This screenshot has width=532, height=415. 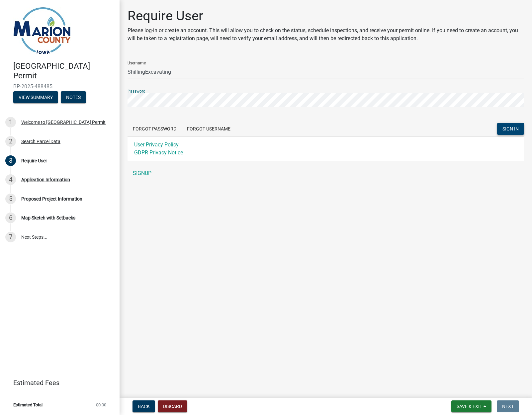 I want to click on button: Back, so click(x=144, y=406).